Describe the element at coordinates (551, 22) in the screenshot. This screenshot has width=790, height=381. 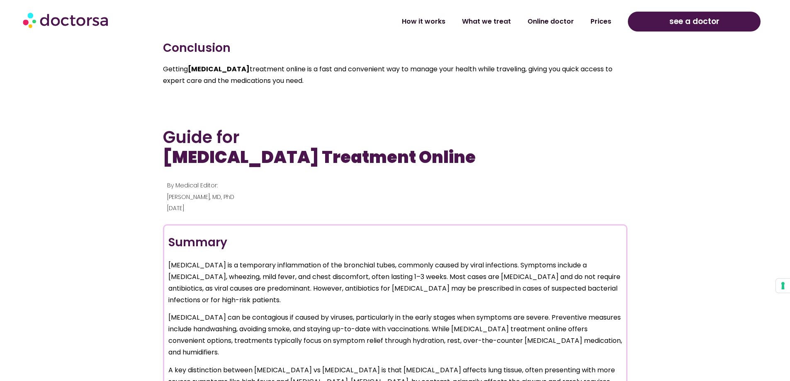
I see `a: Online doctor` at that location.